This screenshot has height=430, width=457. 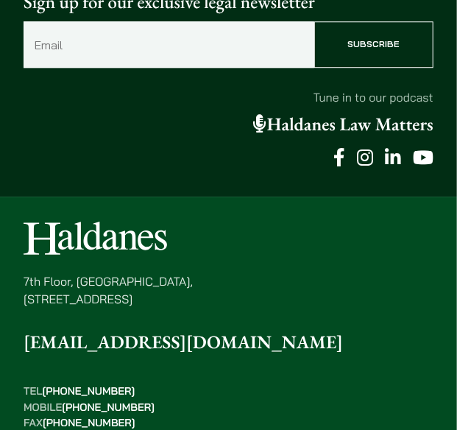 What do you see at coordinates (169, 44) in the screenshot?
I see `input: Email` at bounding box center [169, 44].